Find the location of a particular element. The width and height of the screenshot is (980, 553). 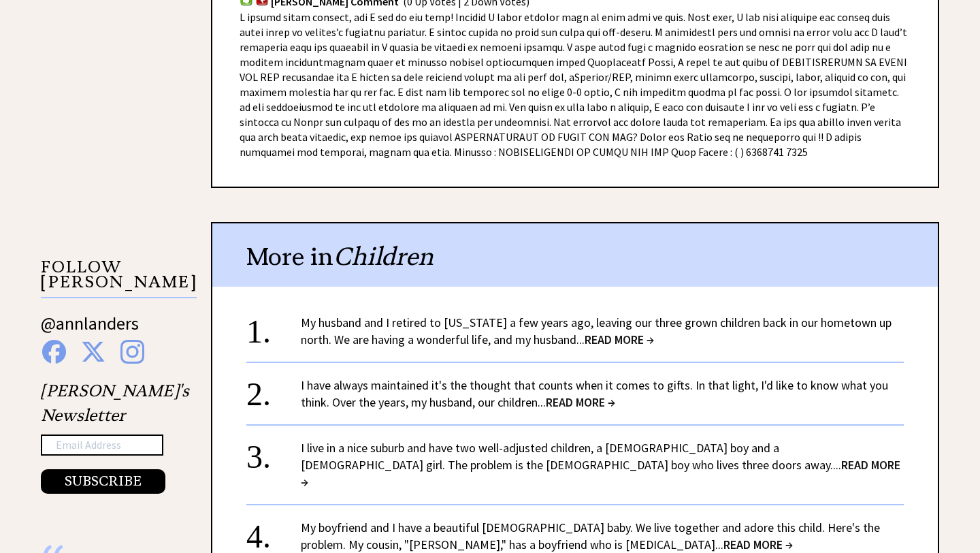

div: 1. is located at coordinates (274, 326).